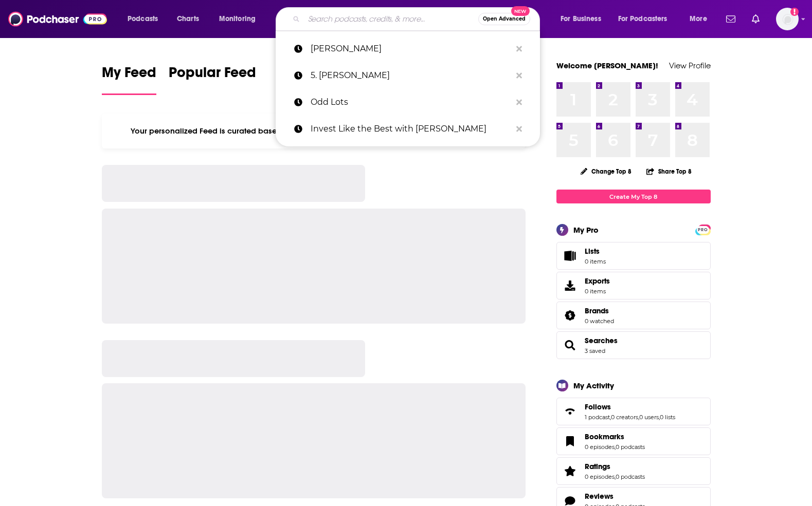 The width and height of the screenshot is (812, 506). What do you see at coordinates (237, 19) in the screenshot?
I see `span: Monitoring` at bounding box center [237, 19].